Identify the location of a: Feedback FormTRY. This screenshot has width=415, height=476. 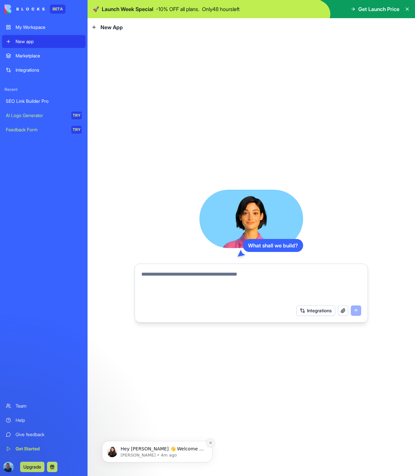
(44, 130).